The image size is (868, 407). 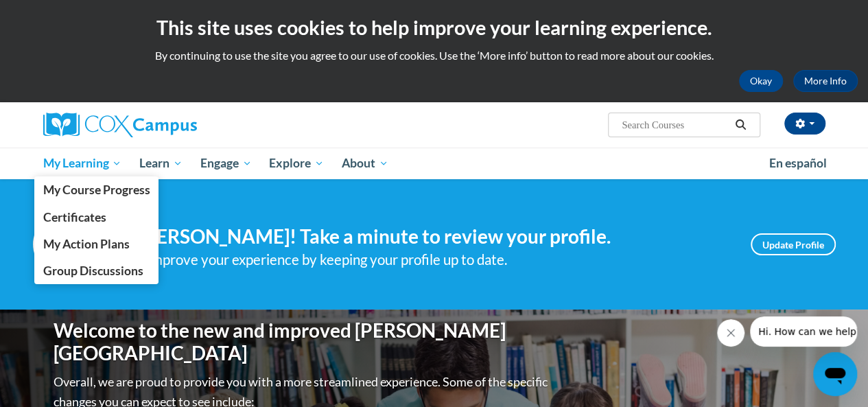 What do you see at coordinates (167, 125) in the screenshot?
I see `a: Cox Campus` at bounding box center [167, 125].